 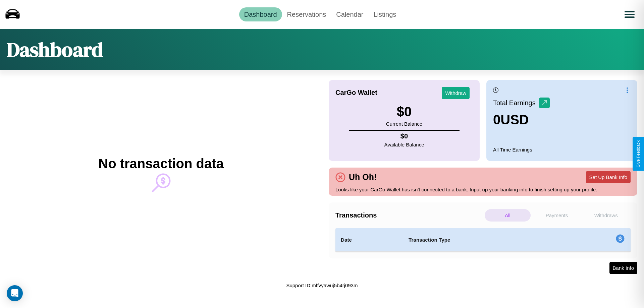 I want to click on p: Total Earnings, so click(x=516, y=103).